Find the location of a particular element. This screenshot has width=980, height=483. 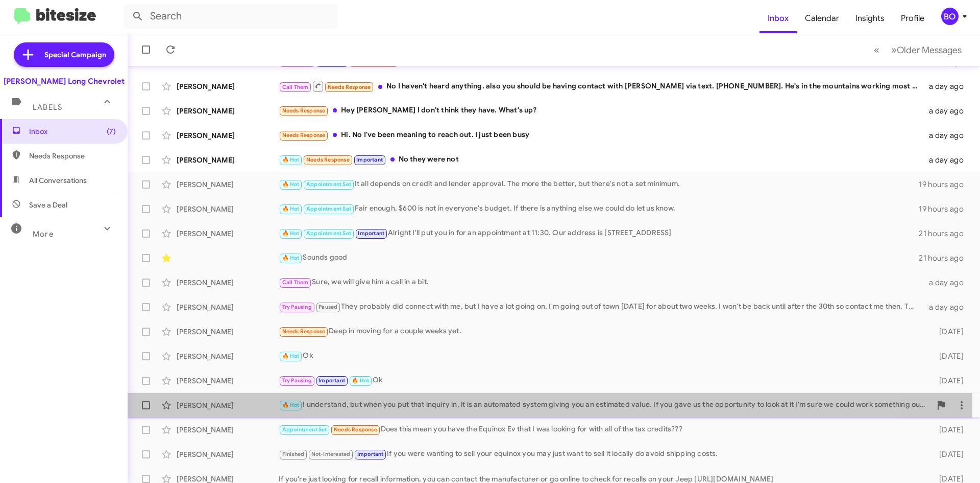

span: Profile is located at coordinates (913, 19).